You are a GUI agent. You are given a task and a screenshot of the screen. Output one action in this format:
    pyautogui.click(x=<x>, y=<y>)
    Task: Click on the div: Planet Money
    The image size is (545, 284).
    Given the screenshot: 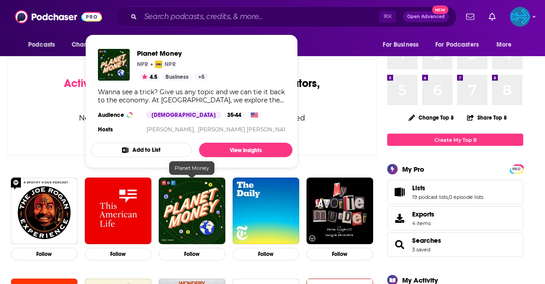 What is the action you would take?
    pyautogui.click(x=192, y=168)
    